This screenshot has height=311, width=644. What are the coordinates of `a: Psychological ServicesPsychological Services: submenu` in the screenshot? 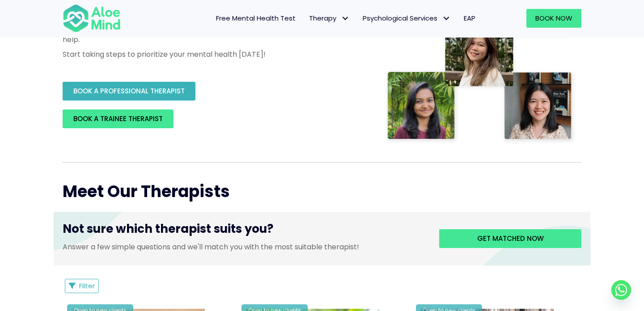 It's located at (407, 18).